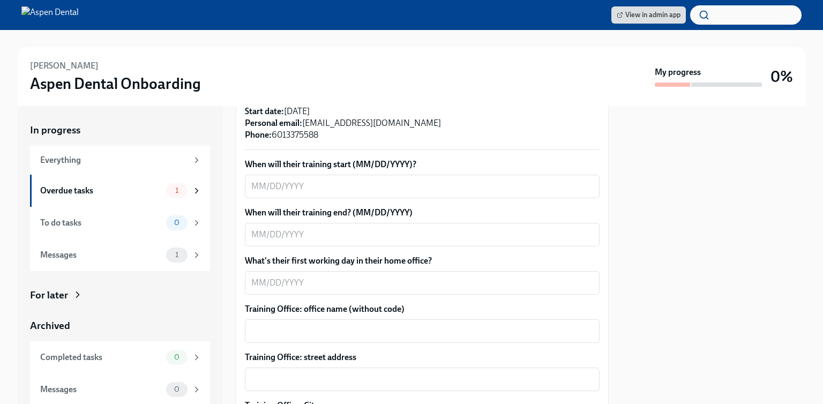 The height and width of the screenshot is (404, 823). I want to click on div: Everything, so click(114, 160).